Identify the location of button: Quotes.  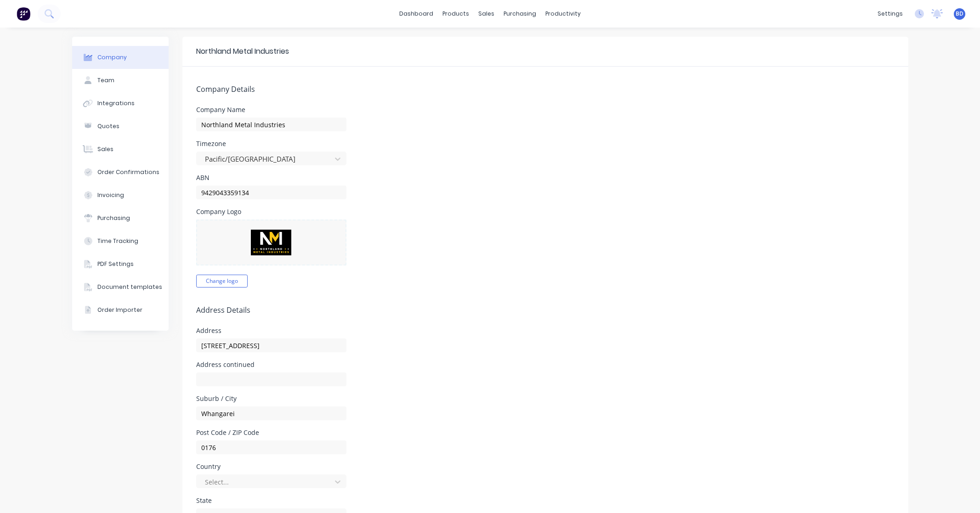
(120, 127).